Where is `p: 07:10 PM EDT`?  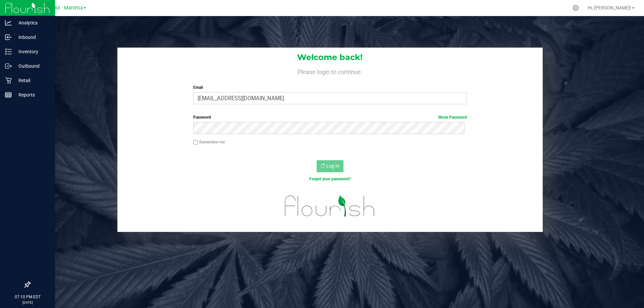 p: 07:10 PM EDT is located at coordinates (28, 297).